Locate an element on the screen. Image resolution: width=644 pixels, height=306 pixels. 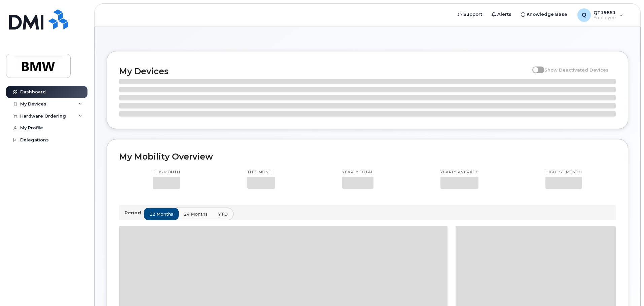
p: Period is located at coordinates (134, 213).